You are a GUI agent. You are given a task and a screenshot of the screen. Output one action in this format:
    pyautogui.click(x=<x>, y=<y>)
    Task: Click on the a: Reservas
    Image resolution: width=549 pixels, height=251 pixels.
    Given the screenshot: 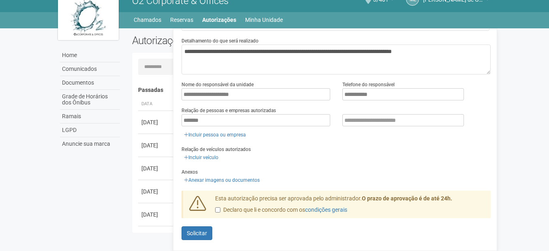 What is the action you would take?
    pyautogui.click(x=182, y=20)
    